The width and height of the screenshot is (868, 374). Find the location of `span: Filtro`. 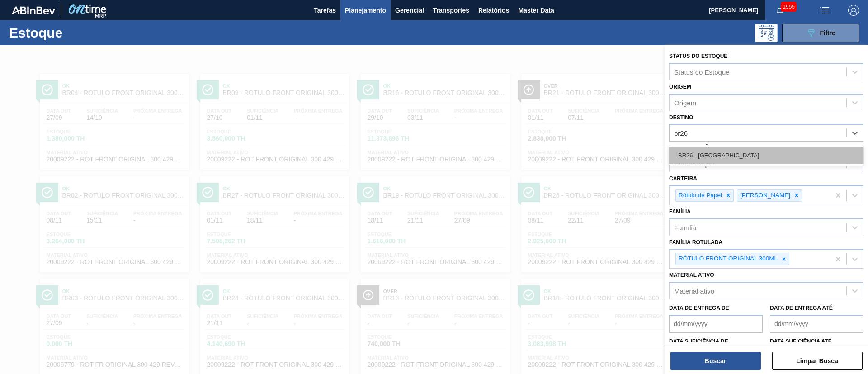

span: Filtro is located at coordinates (827, 33).